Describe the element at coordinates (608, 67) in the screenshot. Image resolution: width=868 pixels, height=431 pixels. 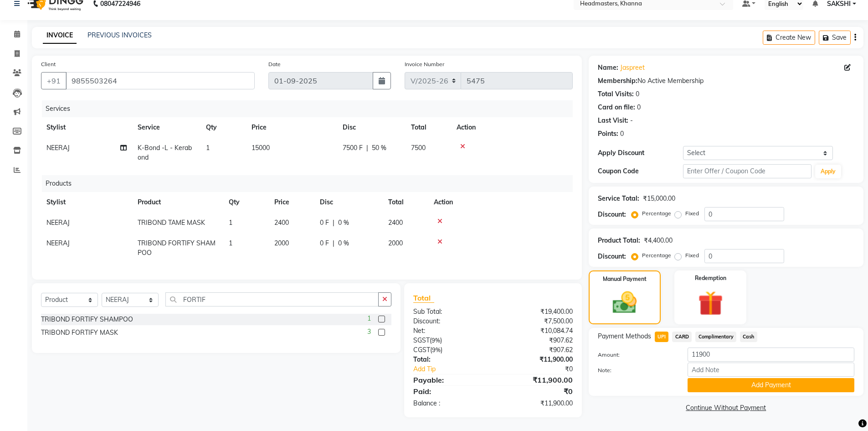
I see `div: Name:` at that location.